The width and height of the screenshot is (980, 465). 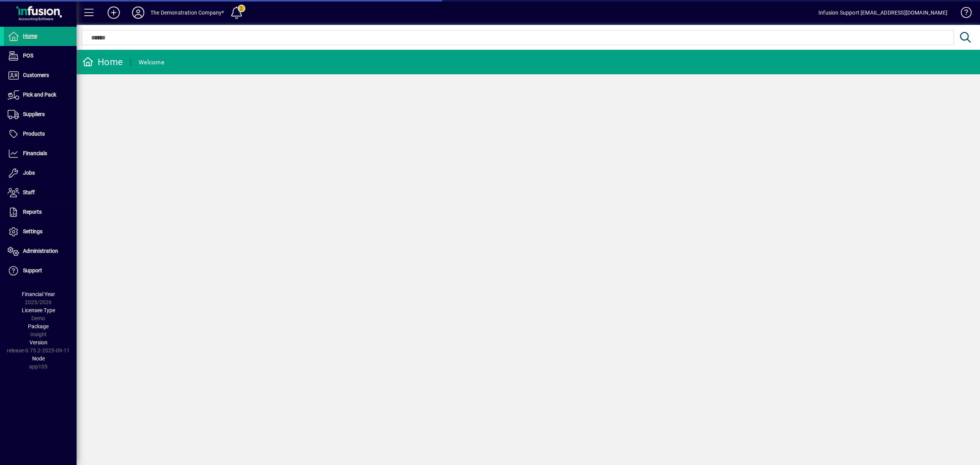 What do you see at coordinates (40, 115) in the screenshot?
I see `a: Suppliers` at bounding box center [40, 115].